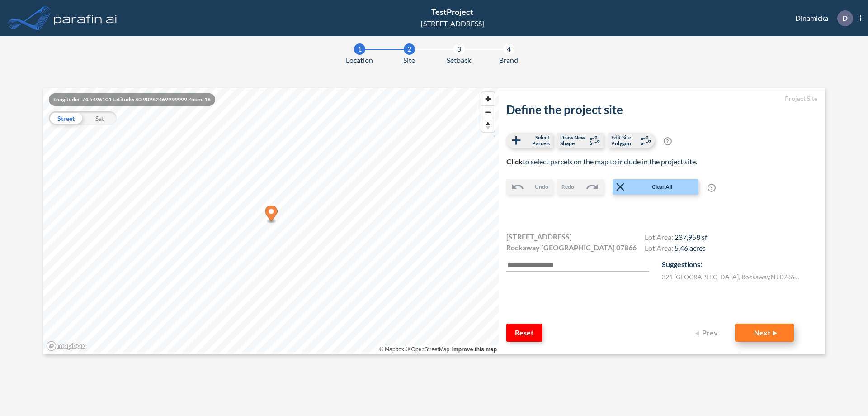  What do you see at coordinates (567, 187) in the screenshot?
I see `span: Redo` at bounding box center [567, 187].